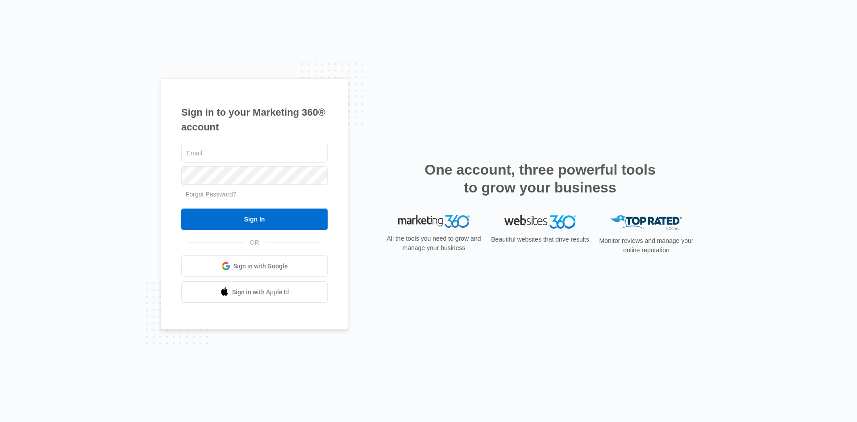 This screenshot has width=857, height=422. I want to click on a: Sign in with Google, so click(254, 266).